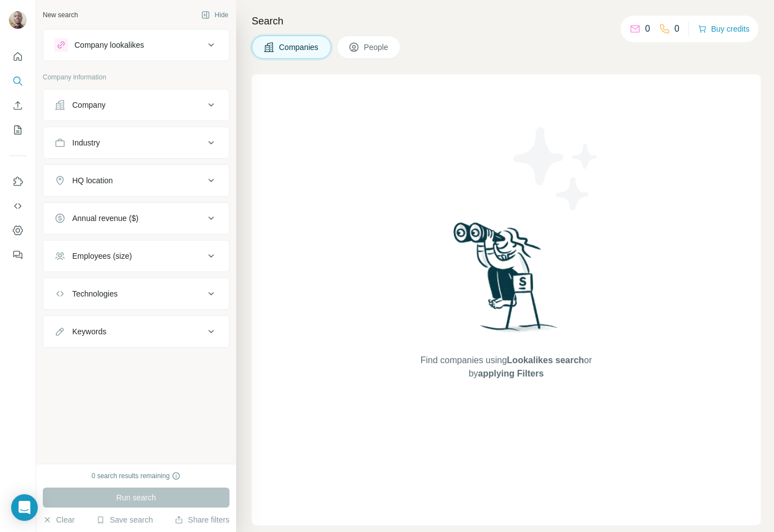 The width and height of the screenshot is (774, 532). What do you see at coordinates (202, 520) in the screenshot?
I see `button: Share filters` at bounding box center [202, 520].